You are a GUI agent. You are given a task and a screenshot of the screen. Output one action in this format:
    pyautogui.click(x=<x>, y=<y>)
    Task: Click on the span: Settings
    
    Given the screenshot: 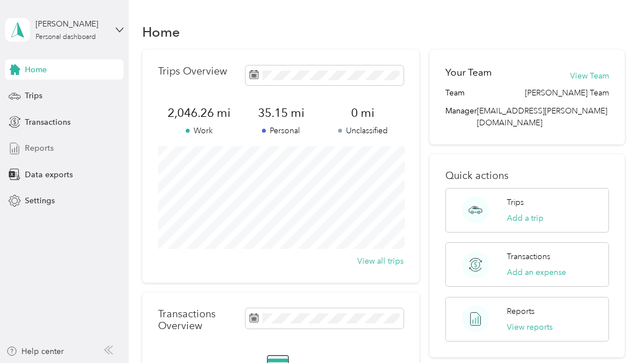 What is the action you would take?
    pyautogui.click(x=39, y=201)
    